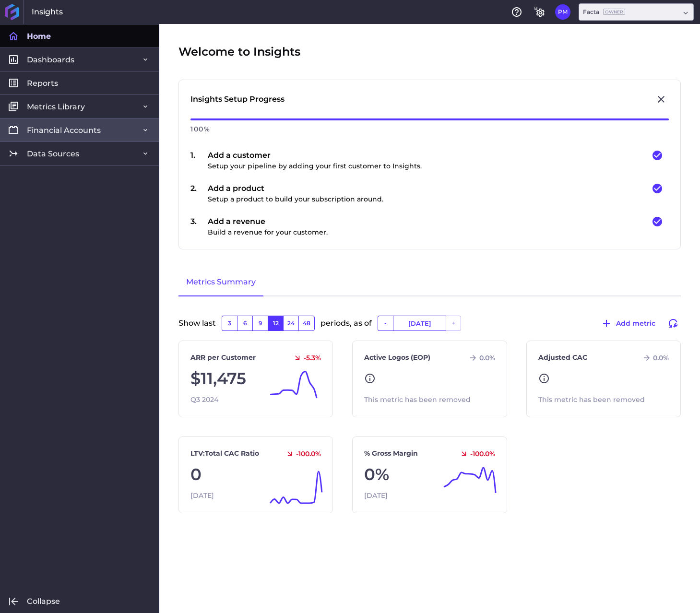  What do you see at coordinates (50, 59) in the screenshot?
I see `span: Dashboards` at bounding box center [50, 59].